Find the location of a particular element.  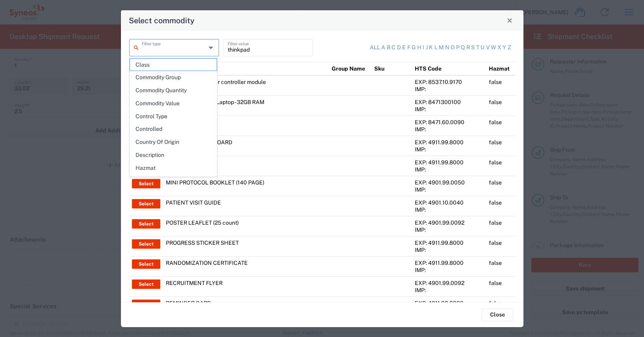

td: FLOWCHART is located at coordinates (246, 166).